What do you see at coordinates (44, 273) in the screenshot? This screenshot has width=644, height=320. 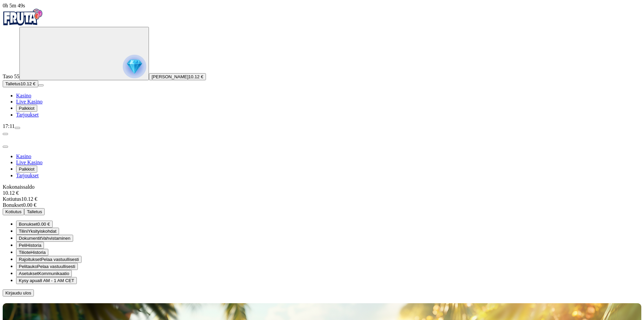 I see `button: info iconAsetuksetKommunikaatio` at bounding box center [44, 273].